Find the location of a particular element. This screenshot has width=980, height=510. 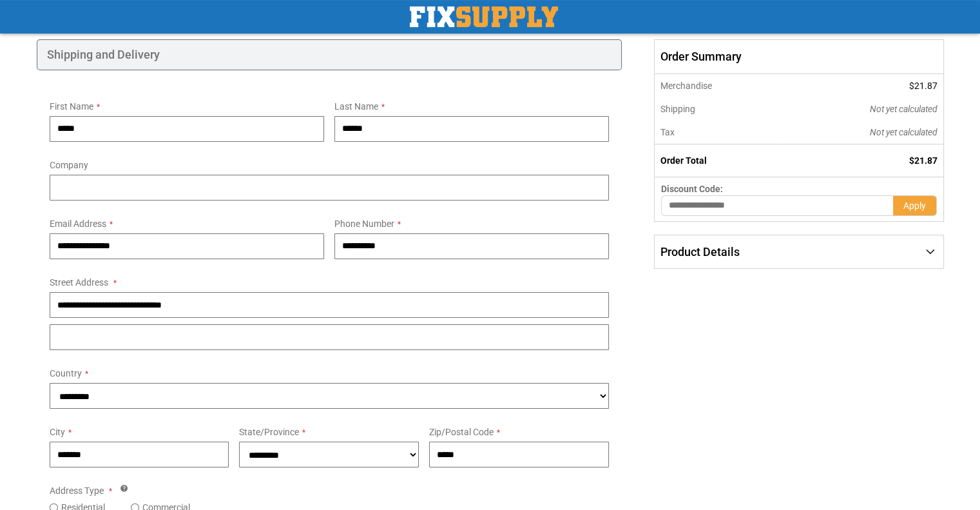

span: Country is located at coordinates (66, 373).